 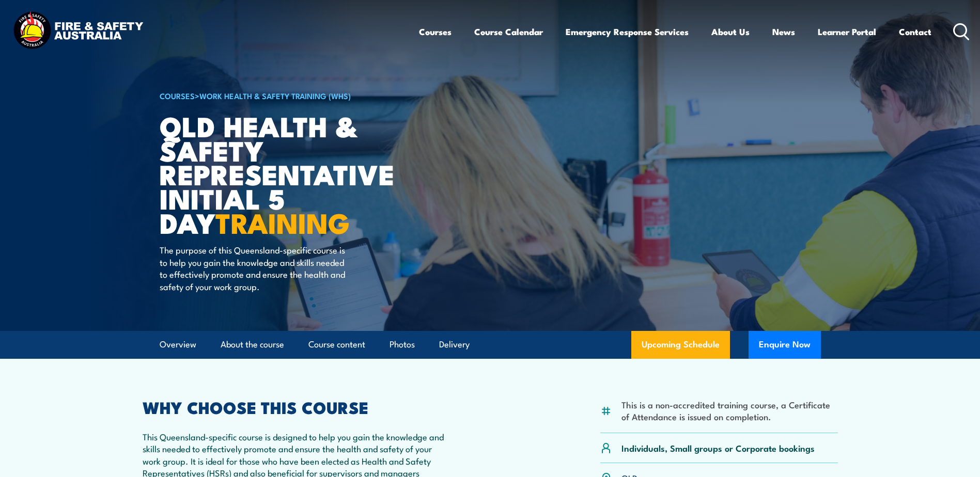 I want to click on h2: WHY CHOOSE THIS COURSE, so click(x=294, y=407).